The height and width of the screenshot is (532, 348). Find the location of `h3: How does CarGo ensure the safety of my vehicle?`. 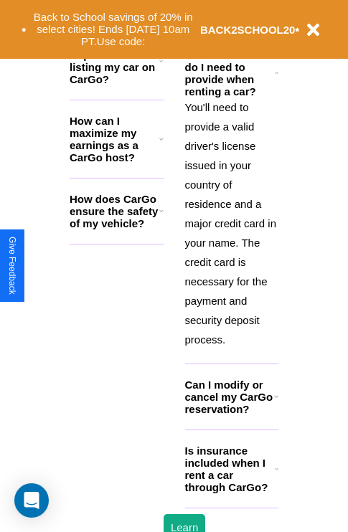

h3: How does CarGo ensure the safety of my vehicle? is located at coordinates (114, 211).